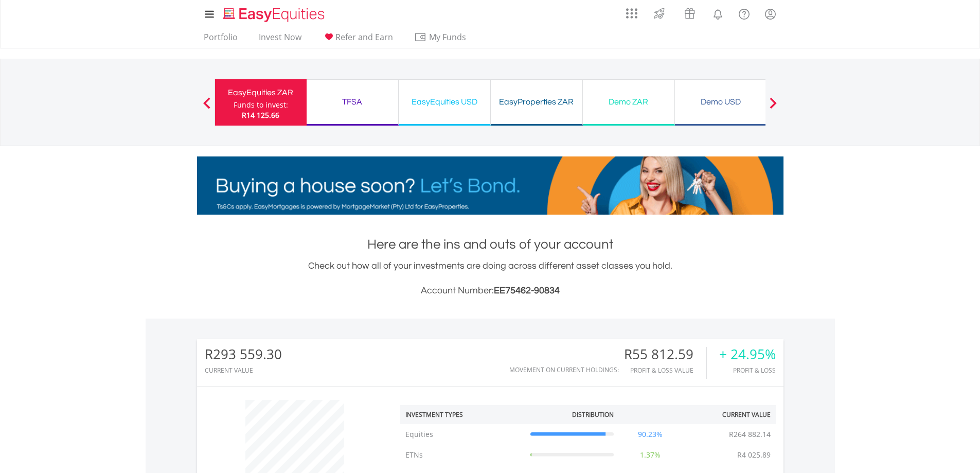 The width and height of the screenshot is (980, 473). What do you see at coordinates (748, 370) in the screenshot?
I see `div: Profit & Loss` at bounding box center [748, 370].